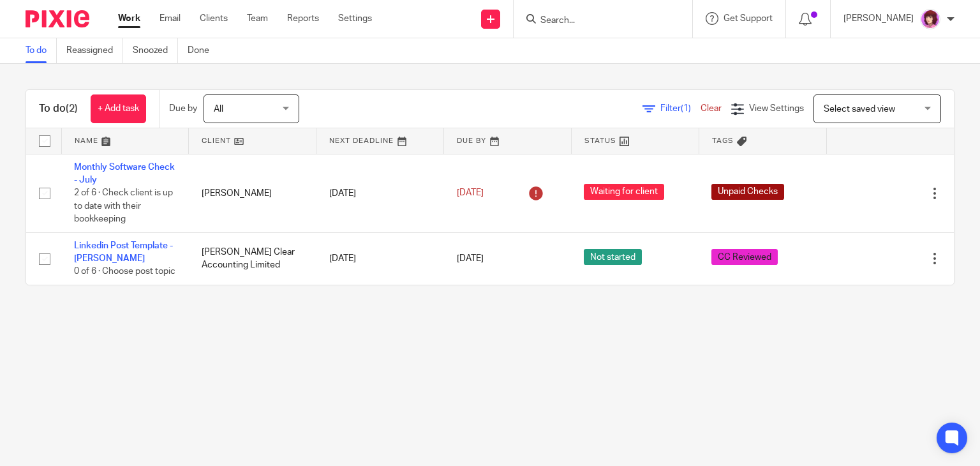  What do you see at coordinates (41, 50) in the screenshot?
I see `a: To do` at bounding box center [41, 50].